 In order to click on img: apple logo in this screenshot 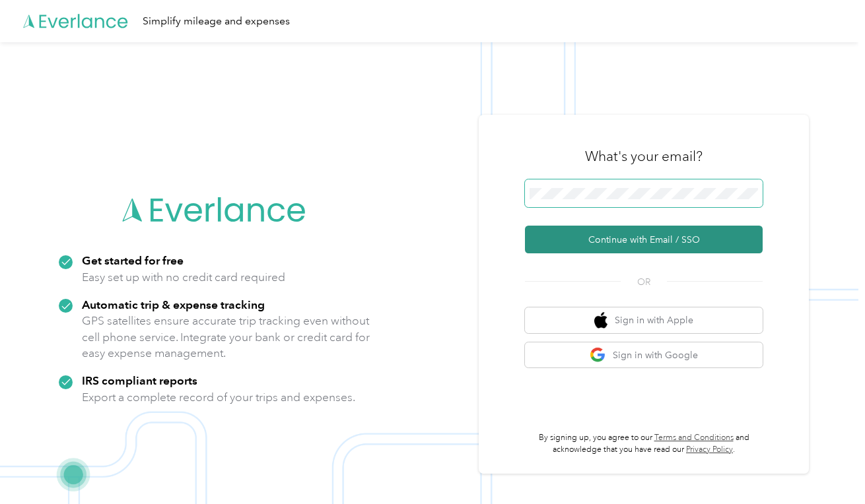, I will do `click(601, 320)`.